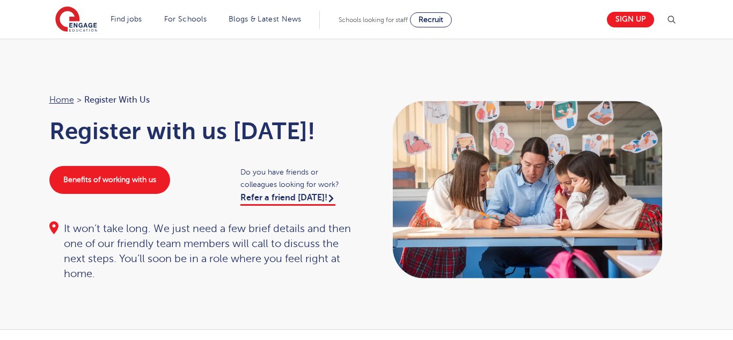 The height and width of the screenshot is (340, 733). What do you see at coordinates (373, 20) in the screenshot?
I see `span: Schools looking for staff` at bounding box center [373, 20].